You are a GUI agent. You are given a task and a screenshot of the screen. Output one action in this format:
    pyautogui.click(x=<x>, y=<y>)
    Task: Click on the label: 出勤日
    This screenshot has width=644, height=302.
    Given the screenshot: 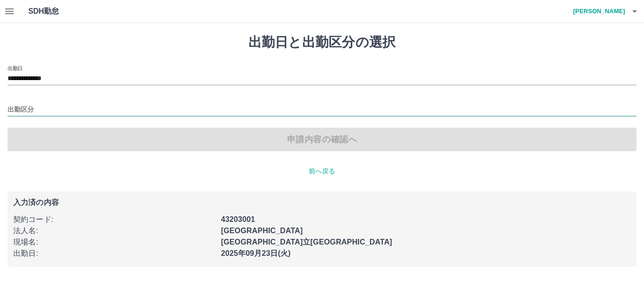 What is the action you would take?
    pyautogui.click(x=15, y=68)
    